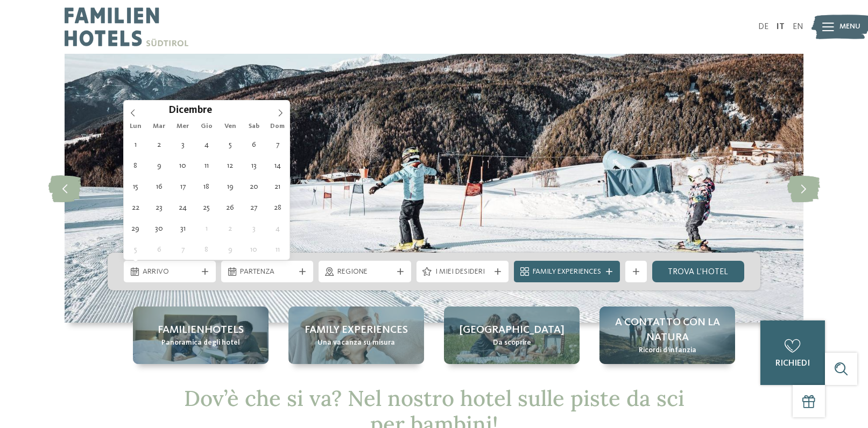 This screenshot has width=868, height=428. Describe the element at coordinates (230, 186) in the screenshot. I see `span: Dicembre 19, 2025` at that location.